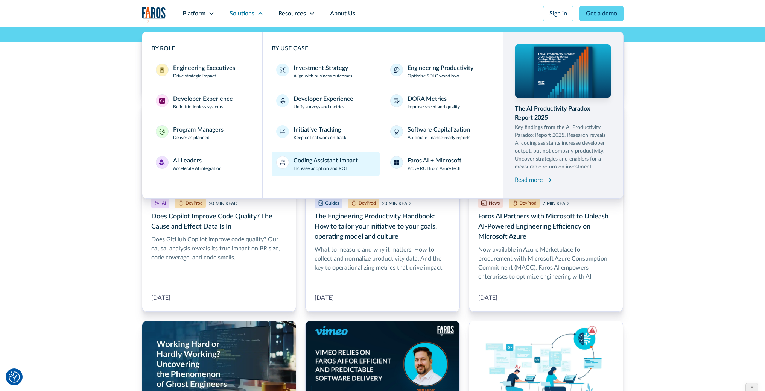 This screenshot has width=765, height=391. I want to click on p: Automate finance-ready reports, so click(439, 138).